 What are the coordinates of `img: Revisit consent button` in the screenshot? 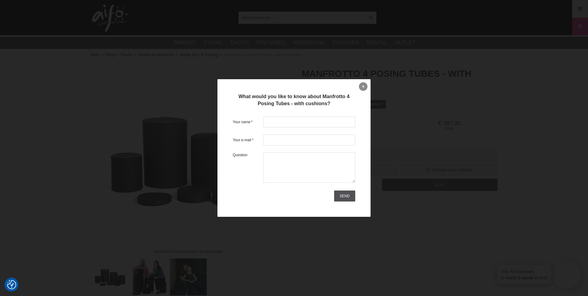 It's located at (12, 285).